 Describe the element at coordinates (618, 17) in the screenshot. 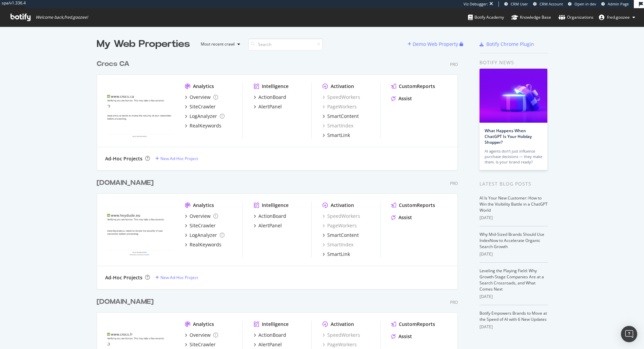

I see `span: fred.goozee` at that location.